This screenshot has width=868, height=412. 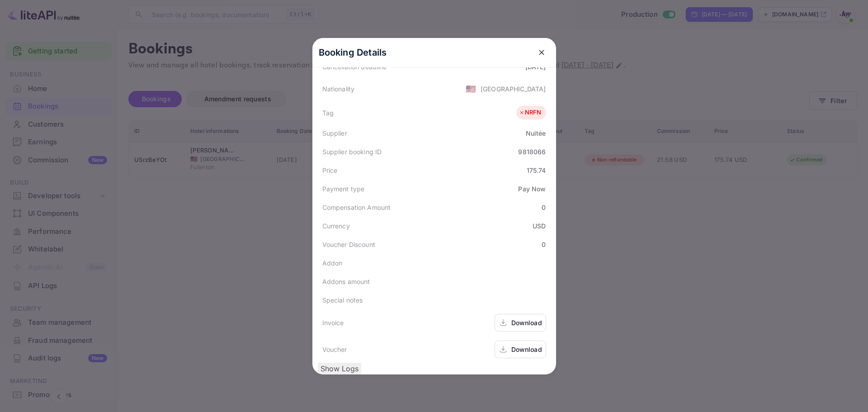 I want to click on div: Voucher Discount, so click(x=349, y=244).